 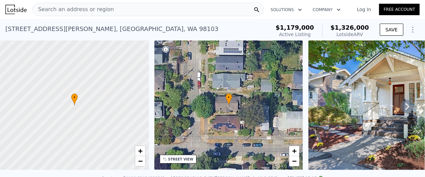 What do you see at coordinates (350, 27) in the screenshot?
I see `span: $1,326,000` at bounding box center [350, 27].